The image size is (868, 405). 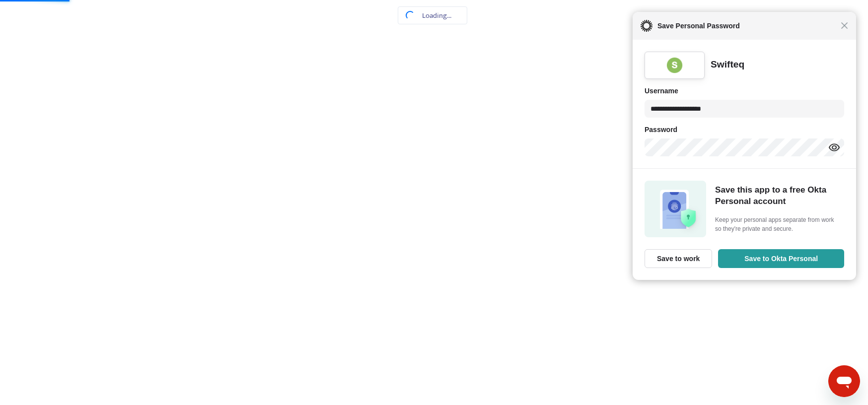 I want to click on button: Save to Okta Personal, so click(x=781, y=258).